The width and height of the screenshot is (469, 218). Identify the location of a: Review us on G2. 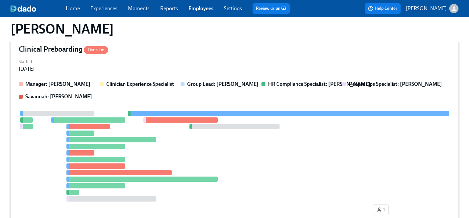
(271, 9).